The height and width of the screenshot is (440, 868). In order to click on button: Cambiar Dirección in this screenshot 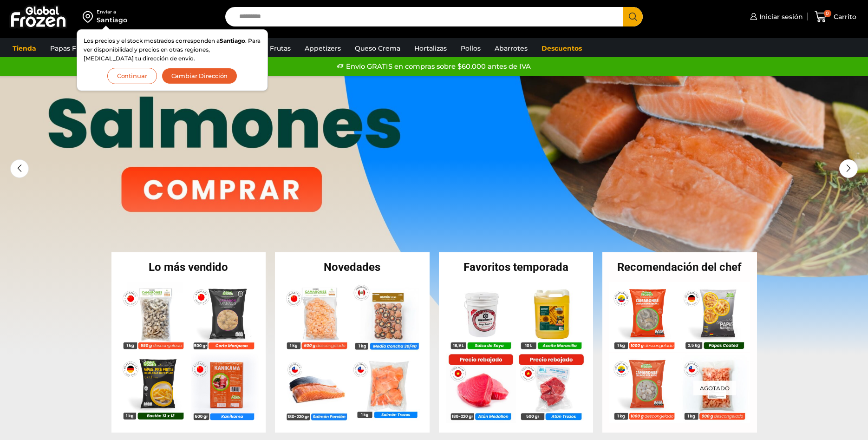, I will do `click(200, 76)`.